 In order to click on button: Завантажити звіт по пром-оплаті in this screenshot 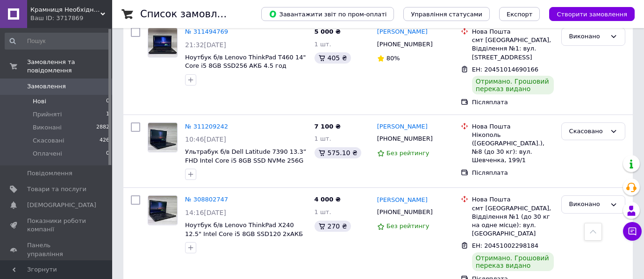, I will do `click(328, 14)`.